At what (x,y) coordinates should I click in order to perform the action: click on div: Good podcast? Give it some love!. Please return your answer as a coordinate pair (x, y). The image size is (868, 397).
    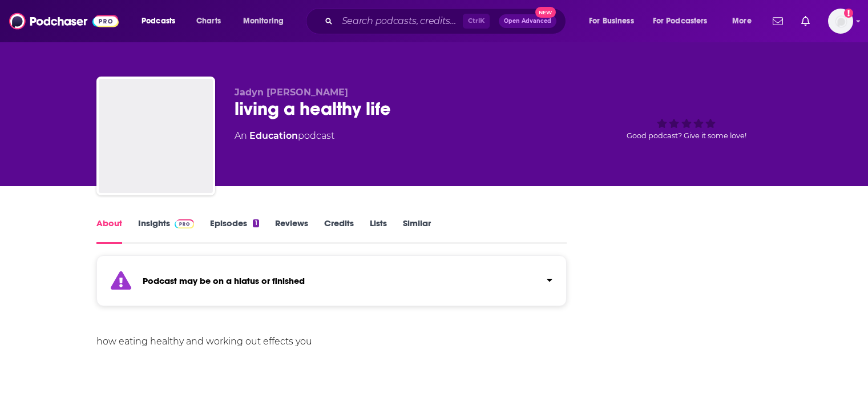
    Looking at the image, I should click on (687, 122).